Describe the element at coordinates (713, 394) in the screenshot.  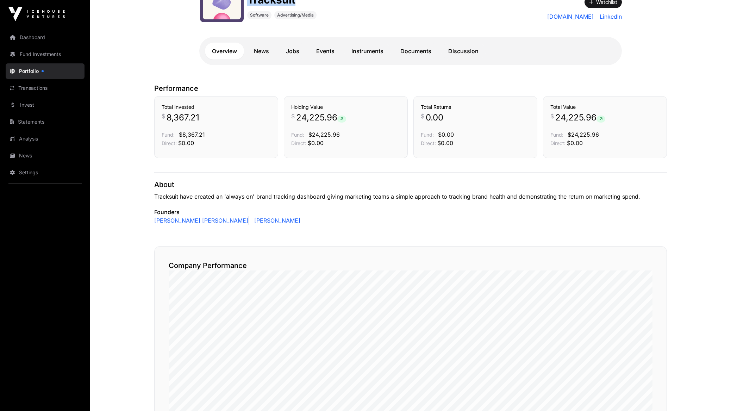
I see `div: Chat Widget` at that location.